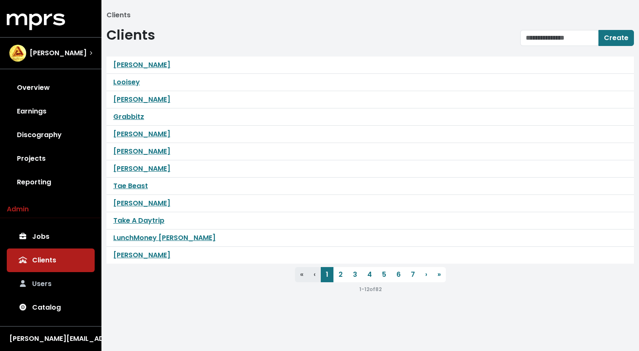 The height and width of the screenshot is (351, 639). I want to click on button: Create, so click(616, 38).